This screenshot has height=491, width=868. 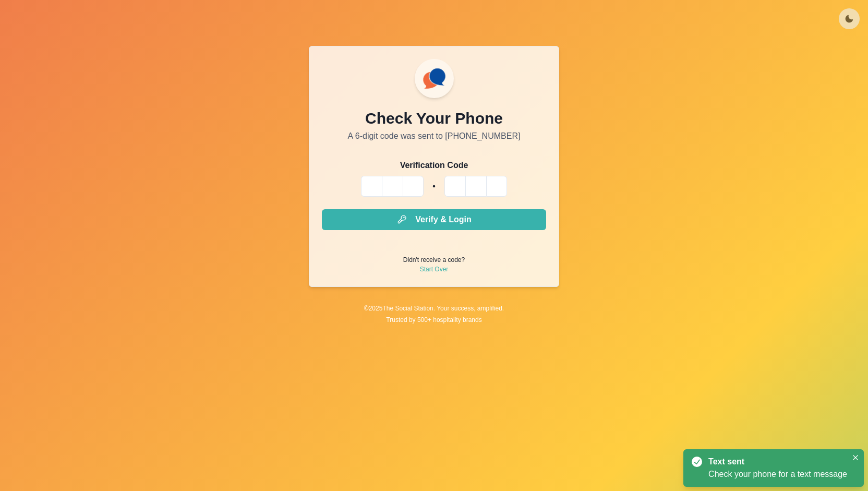 I want to click on div: Check your phone for a text message, so click(x=778, y=474).